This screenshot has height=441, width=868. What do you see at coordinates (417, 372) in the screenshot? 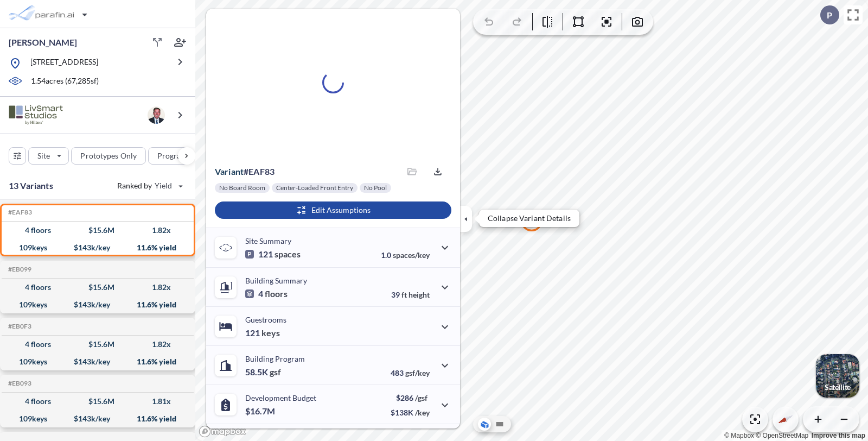
I see `span: gsf/key` at bounding box center [417, 372].